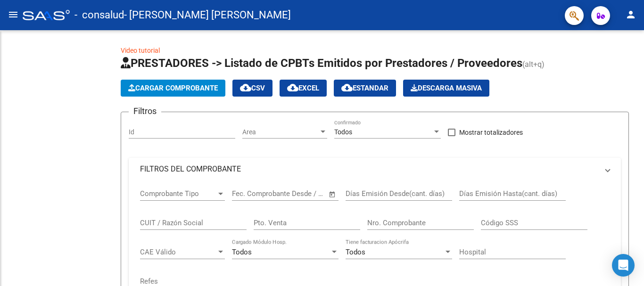 This screenshot has width=644, height=286. Describe the element at coordinates (173, 89) in the screenshot. I see `button: Cargar Comprobante` at that location.